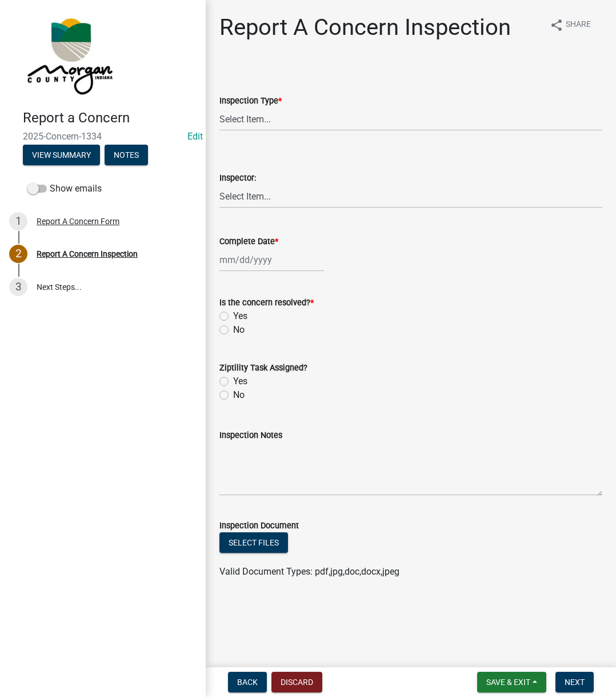  What do you see at coordinates (87, 254) in the screenshot?
I see `div: Report A Concern Inspection` at bounding box center [87, 254].